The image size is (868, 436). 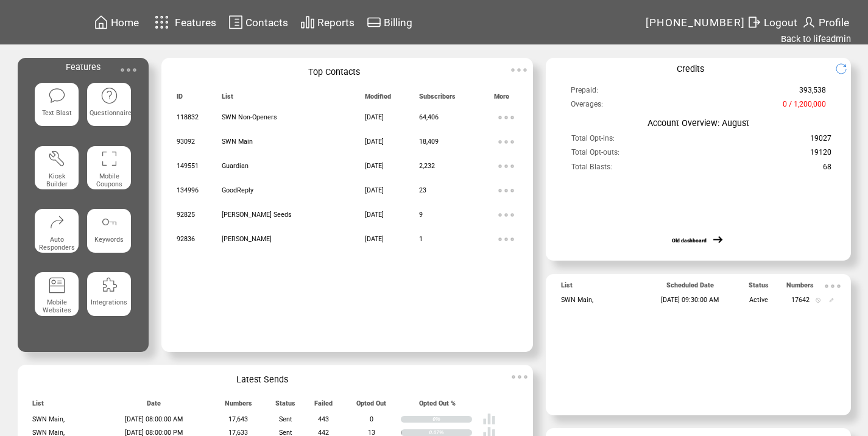 What do you see at coordinates (595, 155) in the screenshot?
I see `span: Total Opt-outs:` at bounding box center [595, 155].